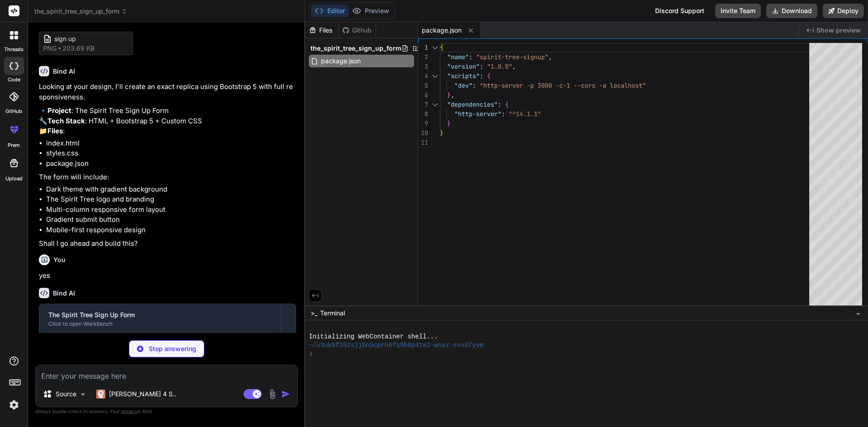 The width and height of the screenshot is (868, 427). Describe the element at coordinates (322, 30) in the screenshot. I see `div: Files` at that location.